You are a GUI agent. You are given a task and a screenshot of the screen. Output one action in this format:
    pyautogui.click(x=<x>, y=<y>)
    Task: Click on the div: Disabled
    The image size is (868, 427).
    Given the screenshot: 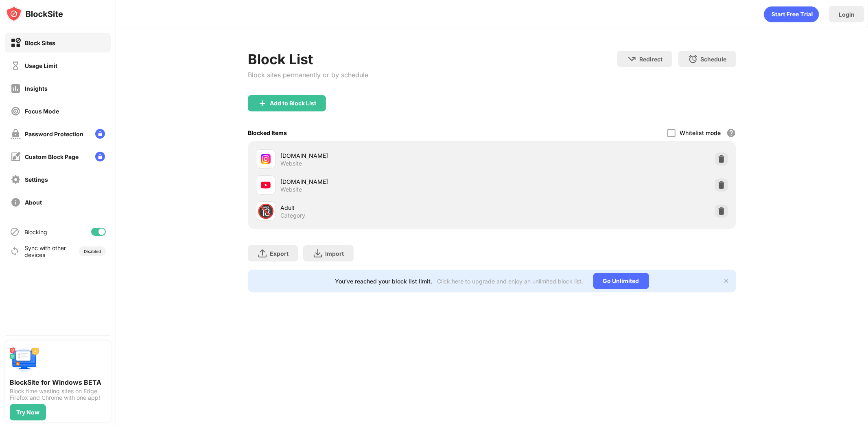 What is the action you would take?
    pyautogui.click(x=92, y=251)
    